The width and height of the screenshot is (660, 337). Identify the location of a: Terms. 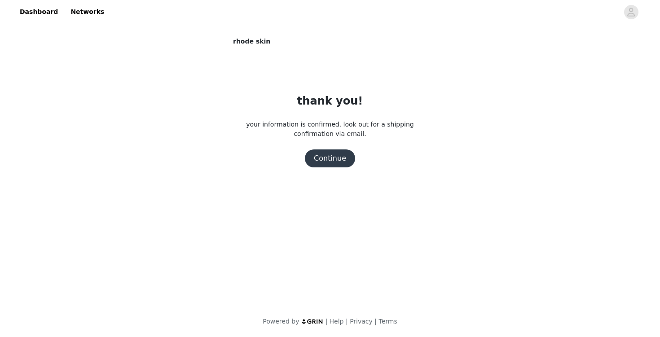
(387, 321).